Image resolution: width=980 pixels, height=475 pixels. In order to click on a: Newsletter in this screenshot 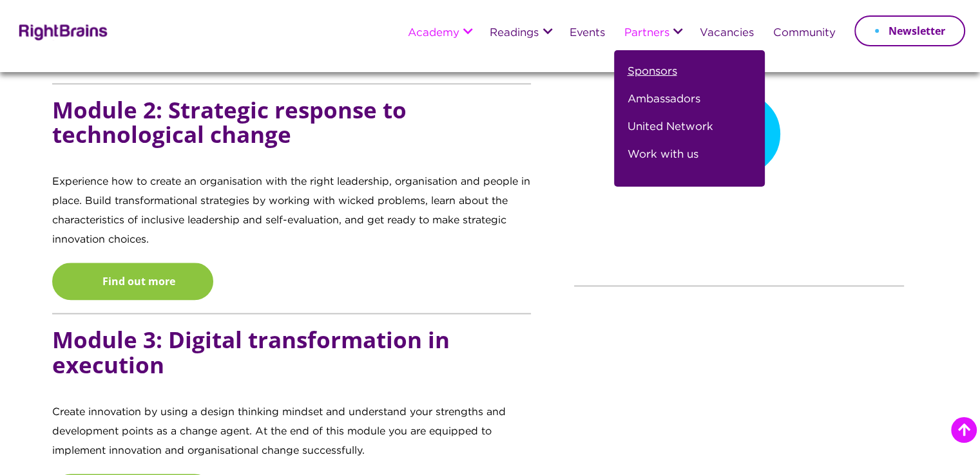, I will do `click(910, 31)`.